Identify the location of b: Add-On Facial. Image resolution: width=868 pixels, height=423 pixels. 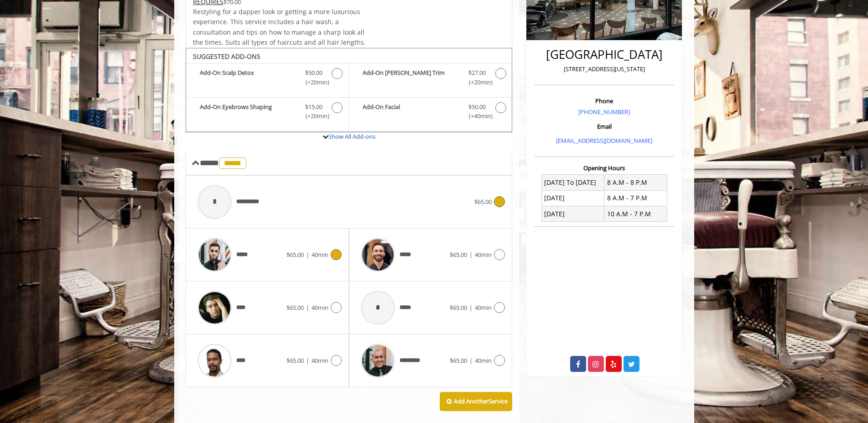
(411, 112).